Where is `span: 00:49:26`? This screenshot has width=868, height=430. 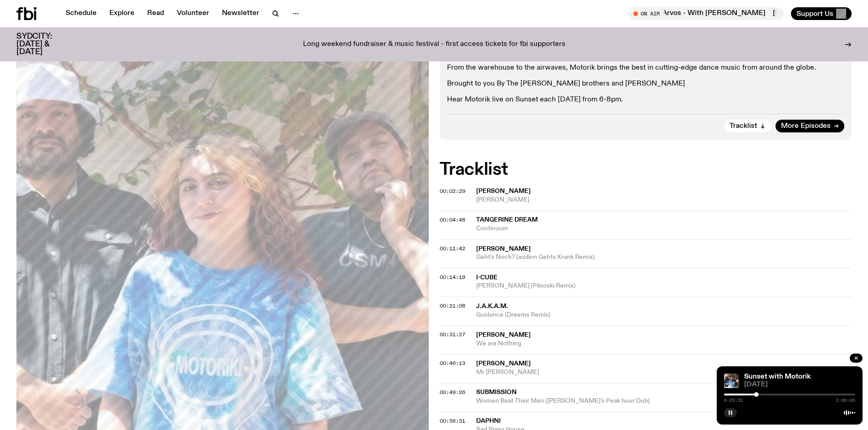
span: 00:49:26 is located at coordinates (452, 393).